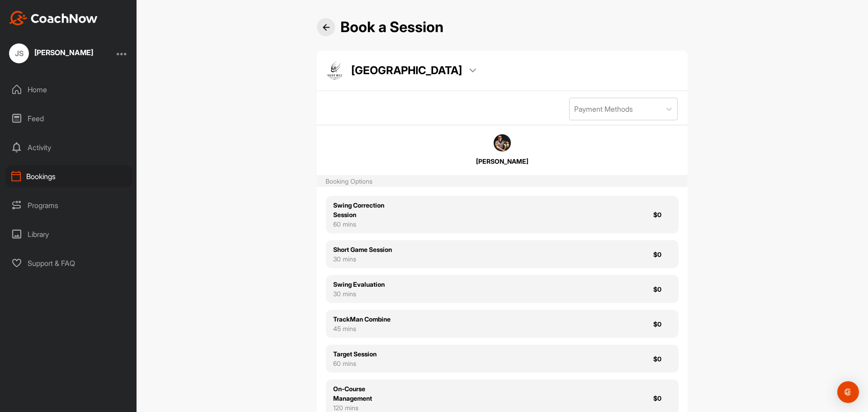 This screenshot has width=868, height=412. I want to click on div: Support & FAQ, so click(69, 263).